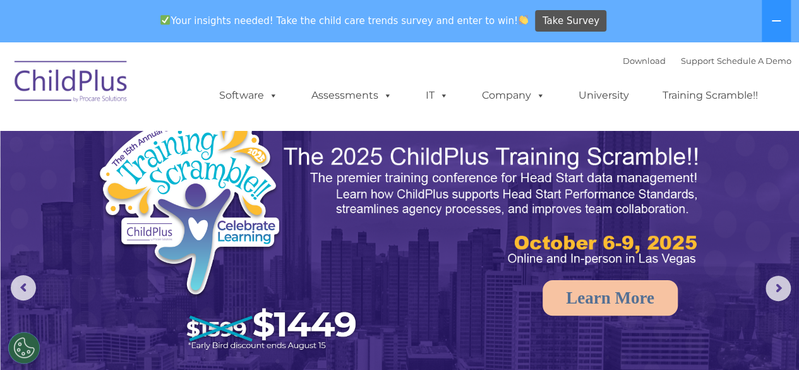 The width and height of the screenshot is (799, 370). What do you see at coordinates (604, 95) in the screenshot?
I see `a: University` at bounding box center [604, 95].